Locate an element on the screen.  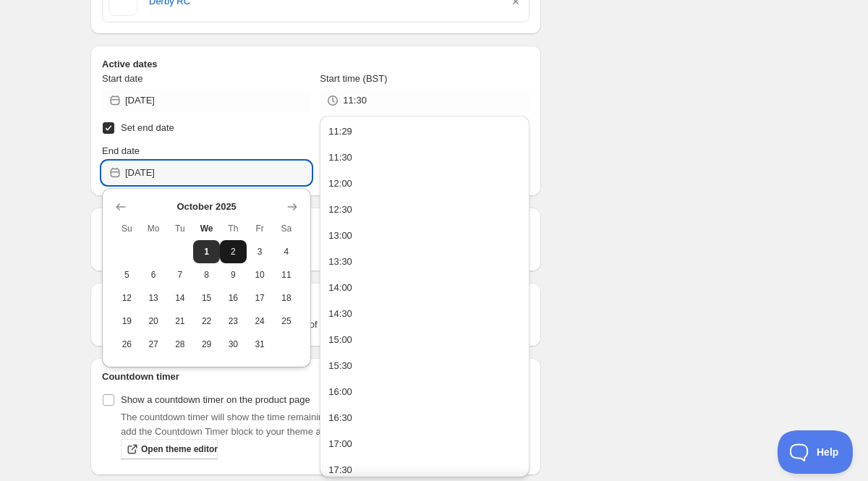
div: 11:29 is located at coordinates (340, 132).